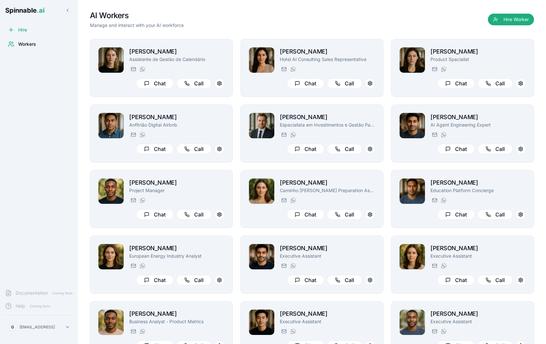 The image size is (546, 344). I want to click on button: Send email to gloria.simon@getspinnable.ai, so click(284, 200).